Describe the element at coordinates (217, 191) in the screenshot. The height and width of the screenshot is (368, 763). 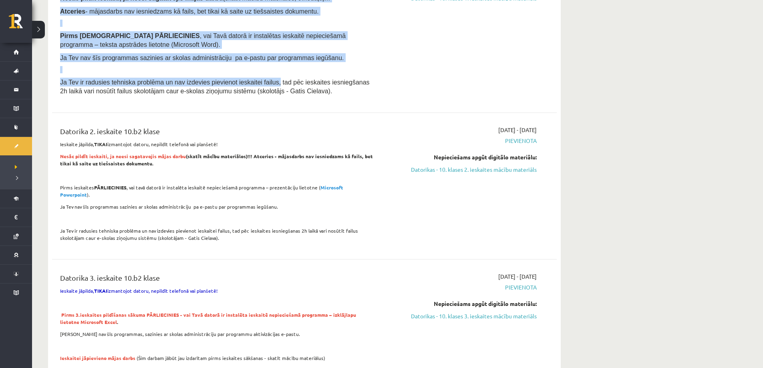
I see `p: Pirms ieskaites , vai tavā datorā ir instalēta ieskaitē nepieciešamā programma – prezentāciju lie...` at that location.